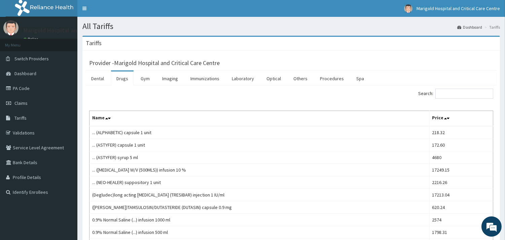  Describe the element at coordinates (461, 145) in the screenshot. I see `td: 172.60` at that location.